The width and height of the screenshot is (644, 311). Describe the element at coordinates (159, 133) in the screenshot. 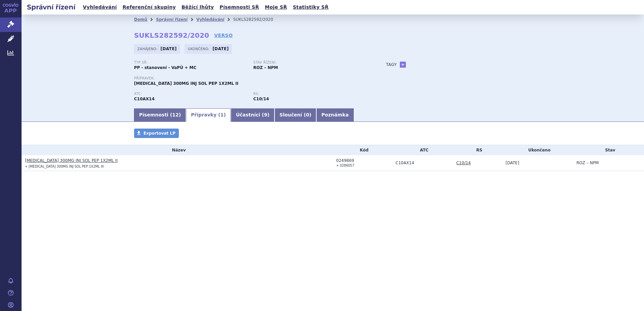

I see `span: Exportovat LP` at that location.